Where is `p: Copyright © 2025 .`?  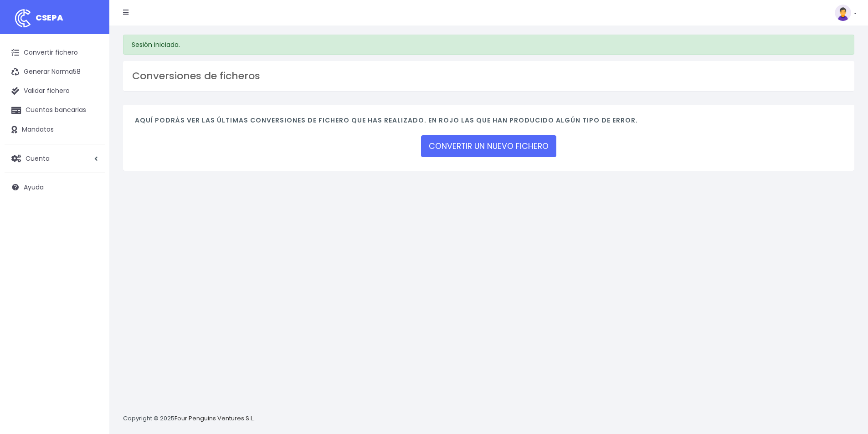
p: Copyright © 2025 . is located at coordinates (189, 418).